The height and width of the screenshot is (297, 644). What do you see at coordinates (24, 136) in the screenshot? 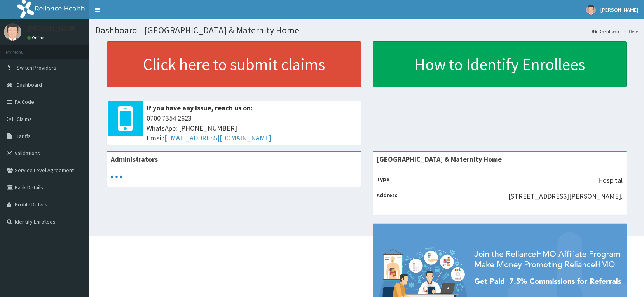
I see `span: Tariffs` at bounding box center [24, 136].